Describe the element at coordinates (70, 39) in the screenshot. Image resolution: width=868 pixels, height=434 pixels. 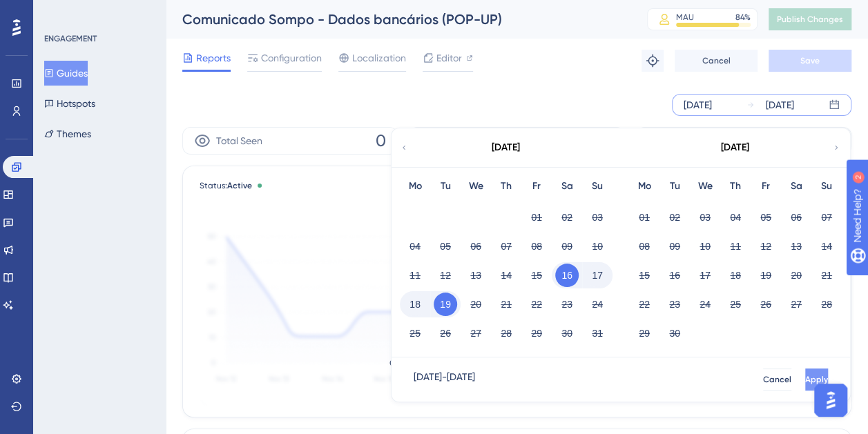
I see `div: ENGAGEMENT` at that location.